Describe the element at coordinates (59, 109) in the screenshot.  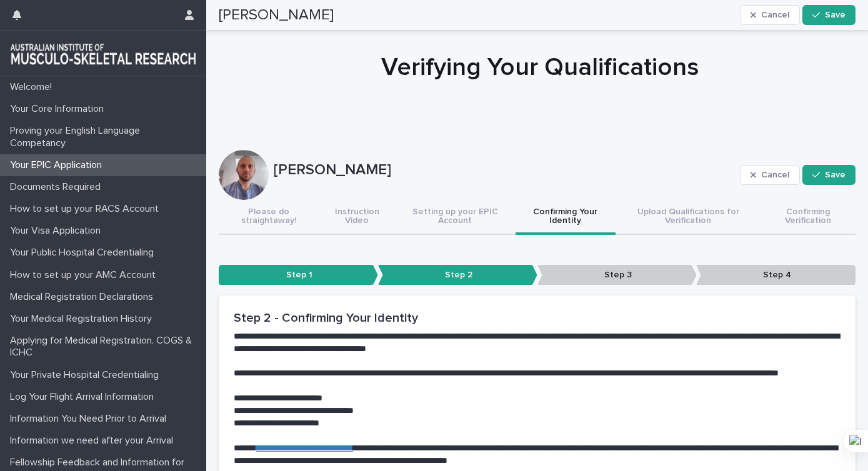
I see `p: Your Core Information` at that location.